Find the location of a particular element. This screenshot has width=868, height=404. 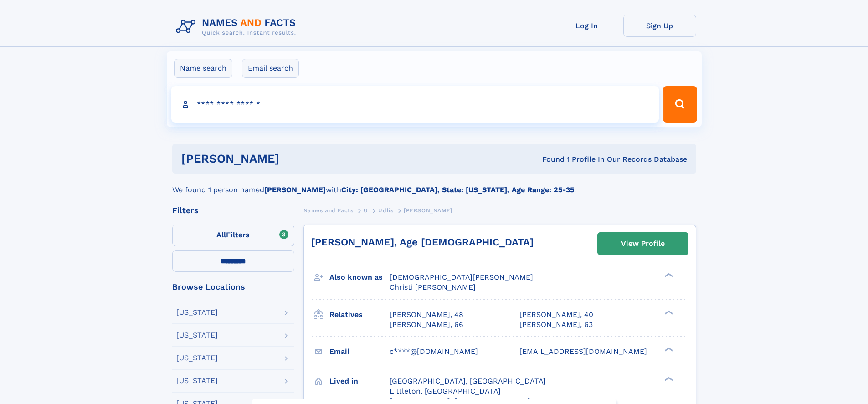

a: Udlis is located at coordinates (386, 210).